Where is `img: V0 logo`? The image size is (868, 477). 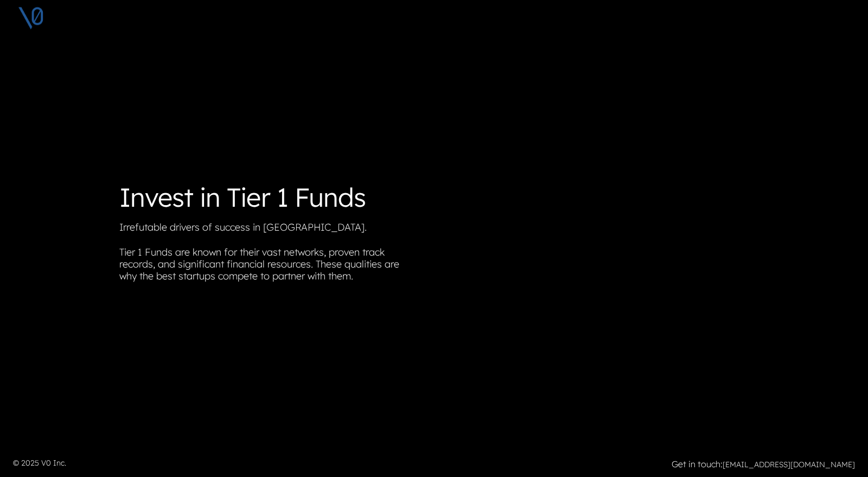
img: V0 logo is located at coordinates (31, 18).